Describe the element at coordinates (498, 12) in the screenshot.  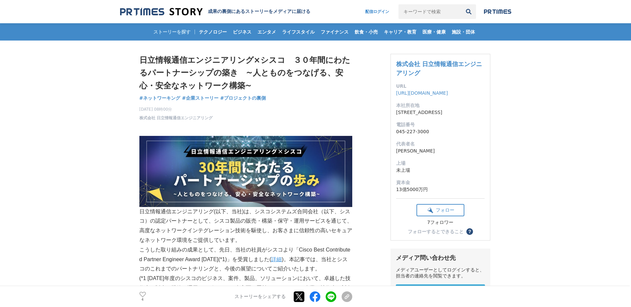
I see `a: prtimes` at that location.